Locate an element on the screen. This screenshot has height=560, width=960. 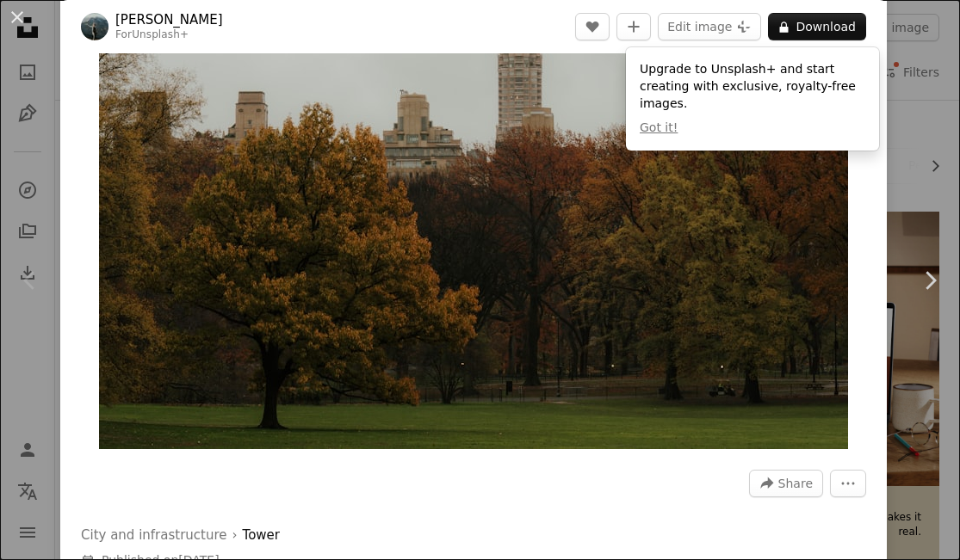
img: Go to Andres Molina's profile is located at coordinates (95, 26).